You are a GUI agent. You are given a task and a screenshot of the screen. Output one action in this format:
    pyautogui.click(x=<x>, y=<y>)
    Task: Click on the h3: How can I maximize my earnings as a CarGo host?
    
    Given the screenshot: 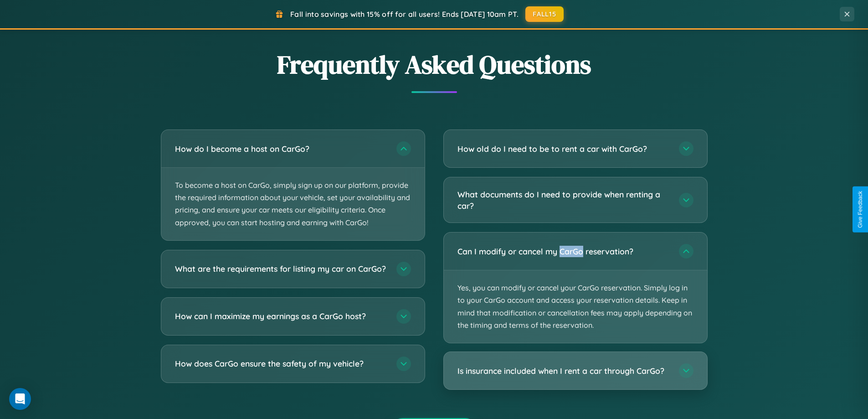 What is the action you would take?
    pyautogui.click(x=281, y=316)
    